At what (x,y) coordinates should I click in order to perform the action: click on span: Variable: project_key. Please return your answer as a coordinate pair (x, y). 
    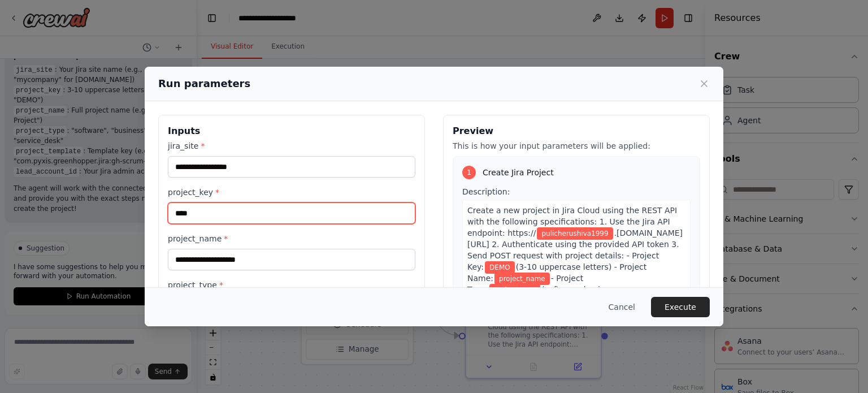
    Looking at the image, I should click on (500, 267).